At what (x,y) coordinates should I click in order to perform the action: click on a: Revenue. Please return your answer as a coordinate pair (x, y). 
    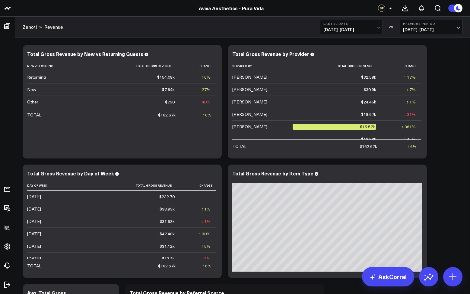
    Looking at the image, I should click on (54, 27).